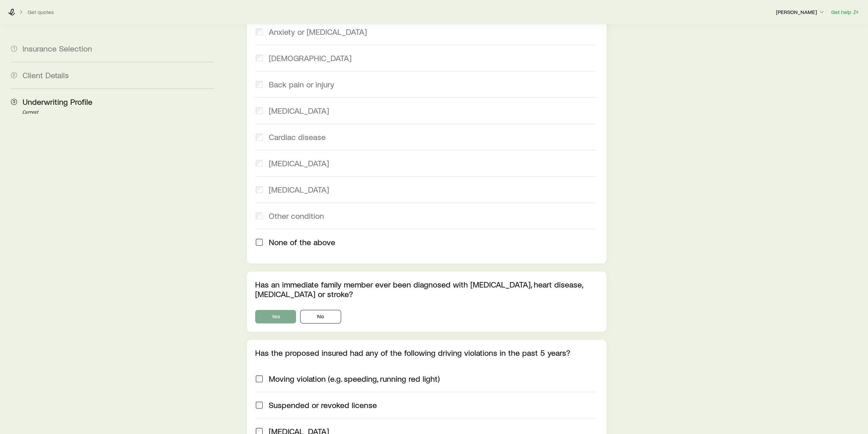  Describe the element at coordinates (276, 316) in the screenshot. I see `button: Yes` at that location.